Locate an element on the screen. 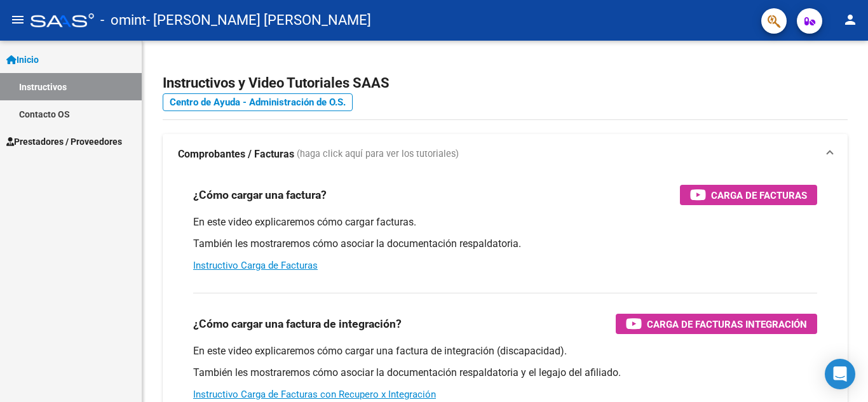 The width and height of the screenshot is (868, 402). p: También les mostraremos cómo asociar la documentación respaldatoria. is located at coordinates (505, 244).